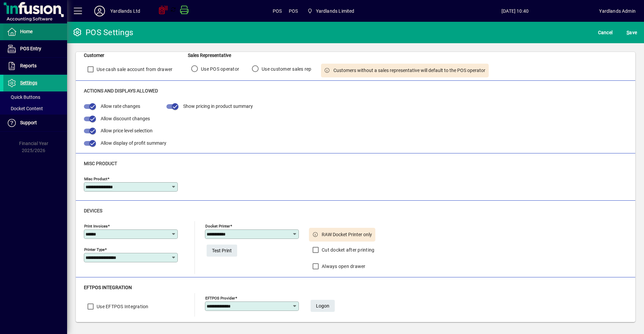 The width and height of the screenshot is (644, 334). I want to click on span: Allow display of profit summary, so click(133, 143).